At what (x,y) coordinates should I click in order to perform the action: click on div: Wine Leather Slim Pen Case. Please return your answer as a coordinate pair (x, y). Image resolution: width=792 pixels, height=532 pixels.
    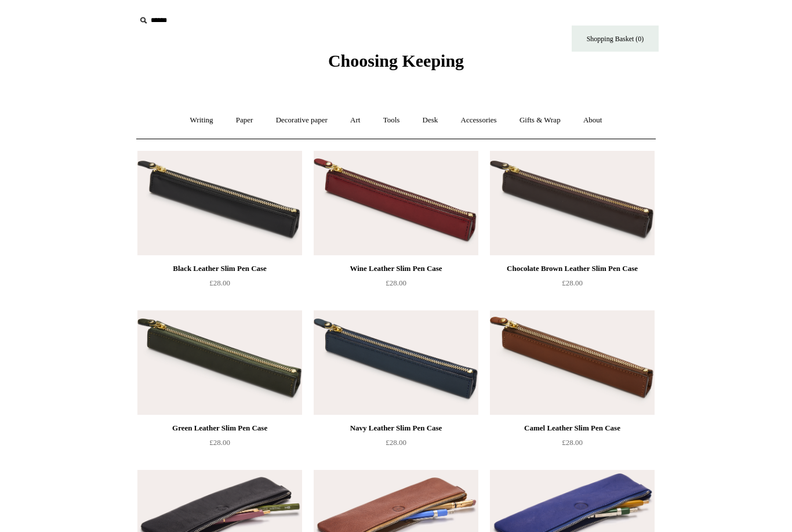
    Looking at the image, I should click on (396, 269).